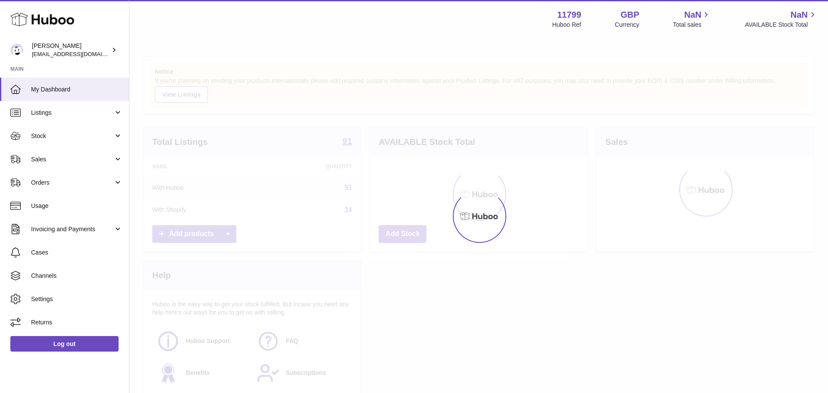 The width and height of the screenshot is (828, 393). What do you see at coordinates (781, 25) in the screenshot?
I see `span: AVAILABLE Stock Total` at bounding box center [781, 25].